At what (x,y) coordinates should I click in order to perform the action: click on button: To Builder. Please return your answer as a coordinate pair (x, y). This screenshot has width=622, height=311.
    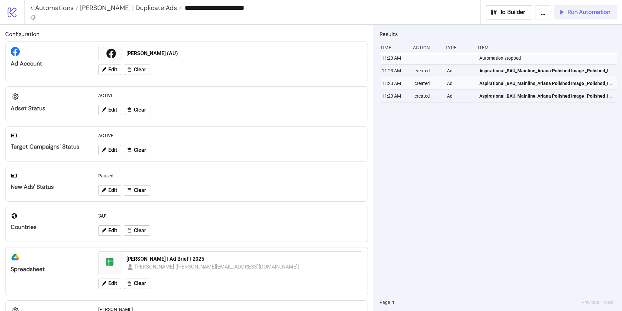
    Looking at the image, I should click on (509, 12).